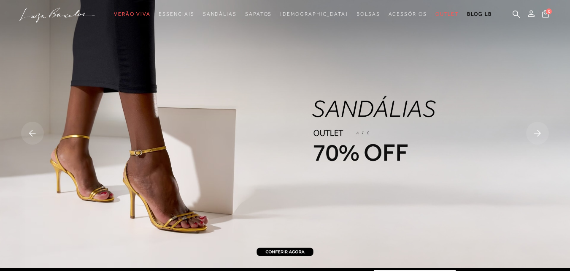  Describe the element at coordinates (314, 14) in the screenshot. I see `a: noSubCategoriesText` at that location.